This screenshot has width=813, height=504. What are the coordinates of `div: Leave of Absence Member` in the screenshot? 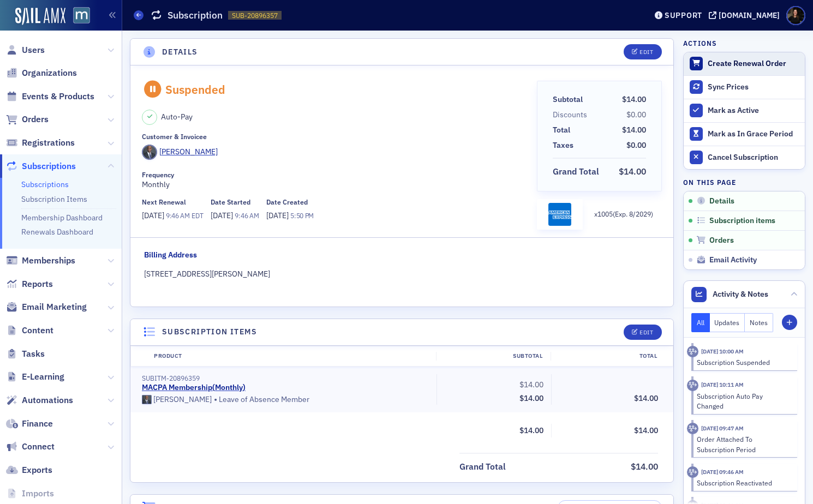 It's located at (285, 399).